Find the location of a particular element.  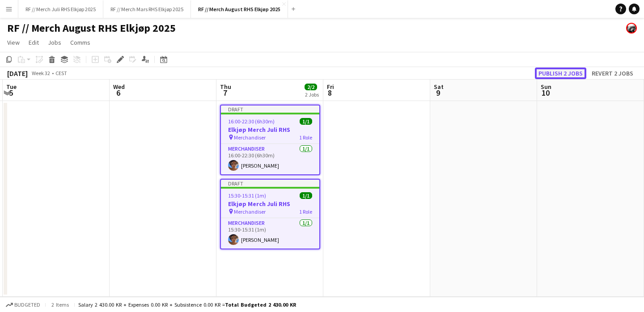

span: Jobs is located at coordinates (55, 42).